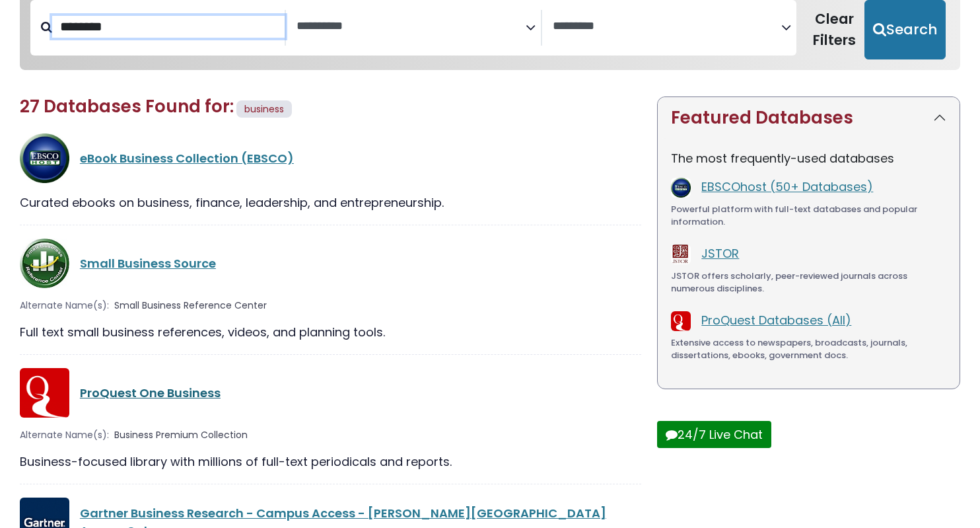  Describe the element at coordinates (714, 434) in the screenshot. I see `button: 24/7 Live Chat` at that location.